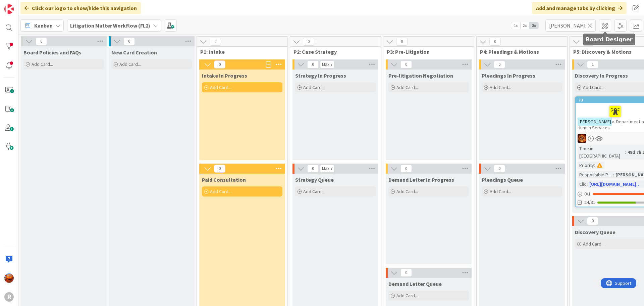 Image resolution: width=644 pixels, height=306 pixels. Describe the element at coordinates (22, 5) in the screenshot. I see `span: Support` at that location.